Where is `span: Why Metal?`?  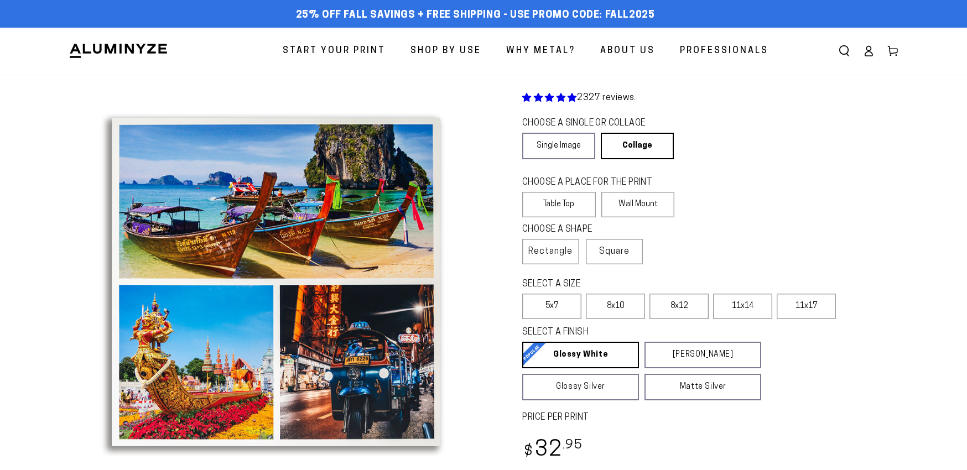
span: Why Metal? is located at coordinates (540, 51).